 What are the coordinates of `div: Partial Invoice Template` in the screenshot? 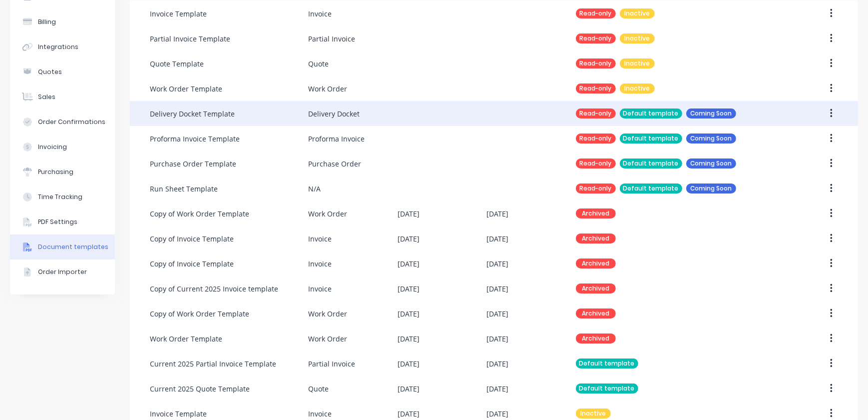 It's located at (190, 38).